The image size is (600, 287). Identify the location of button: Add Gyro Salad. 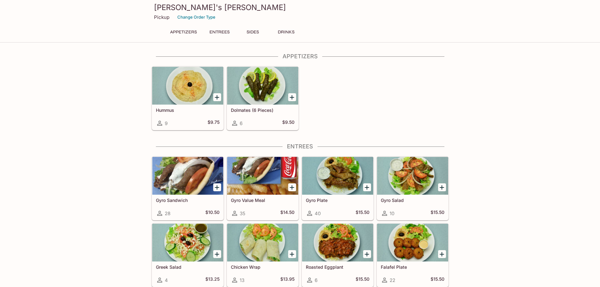
(442, 187).